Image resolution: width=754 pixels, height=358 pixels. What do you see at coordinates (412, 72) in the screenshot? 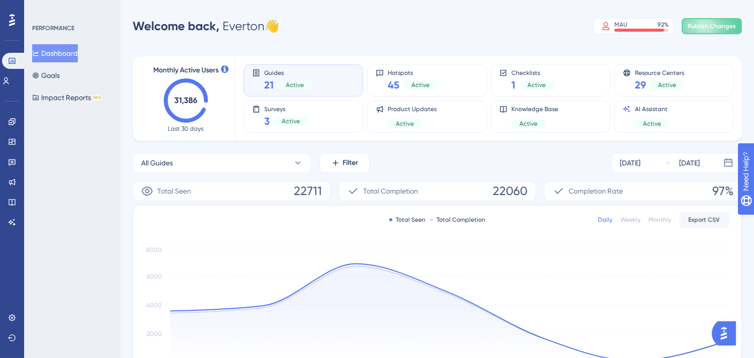
I see `span: Hotspots` at bounding box center [412, 72].